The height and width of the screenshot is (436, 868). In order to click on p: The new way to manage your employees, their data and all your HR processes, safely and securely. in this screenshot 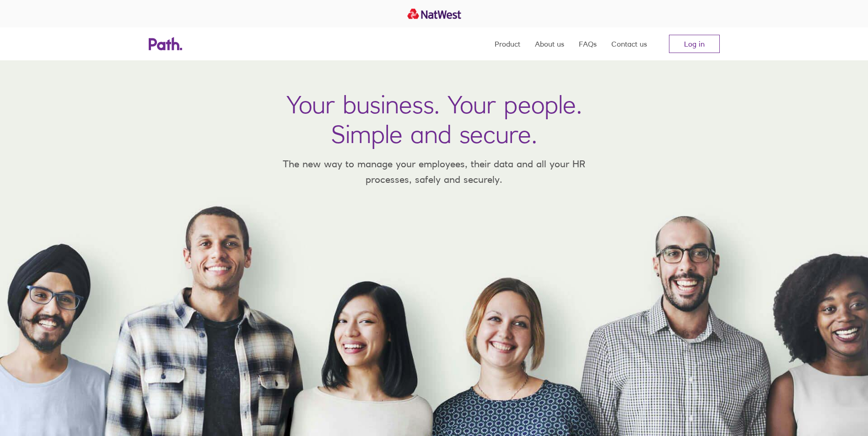, I will do `click(434, 171)`.